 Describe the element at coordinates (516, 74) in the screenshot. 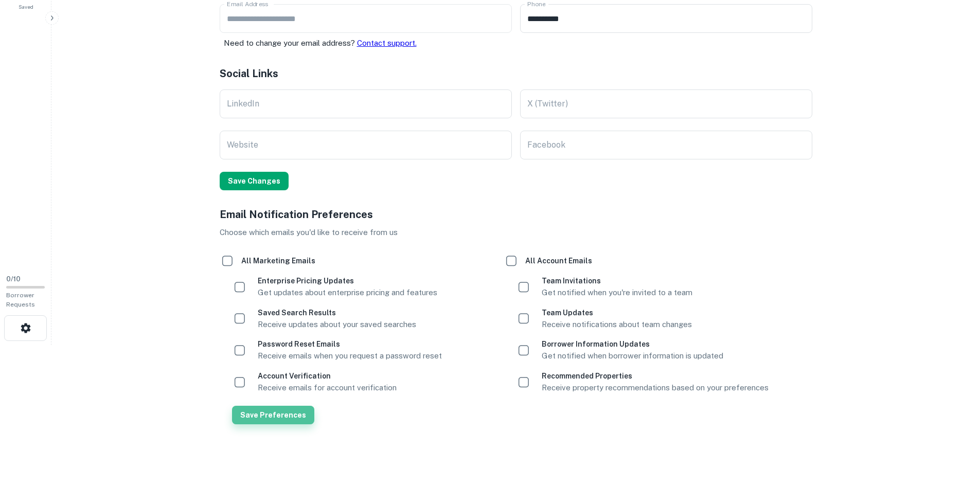

I see `h5: Social Links` at that location.